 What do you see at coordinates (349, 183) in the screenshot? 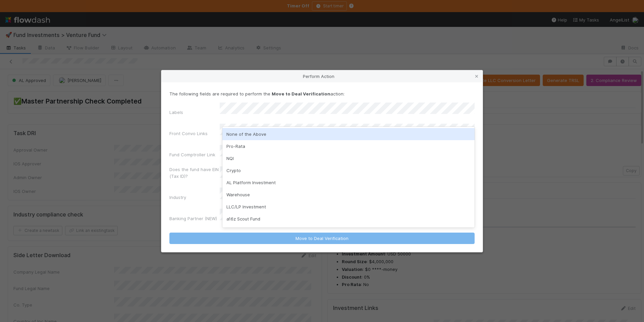
I see `div: AL Platform Investment` at bounding box center [349, 183].